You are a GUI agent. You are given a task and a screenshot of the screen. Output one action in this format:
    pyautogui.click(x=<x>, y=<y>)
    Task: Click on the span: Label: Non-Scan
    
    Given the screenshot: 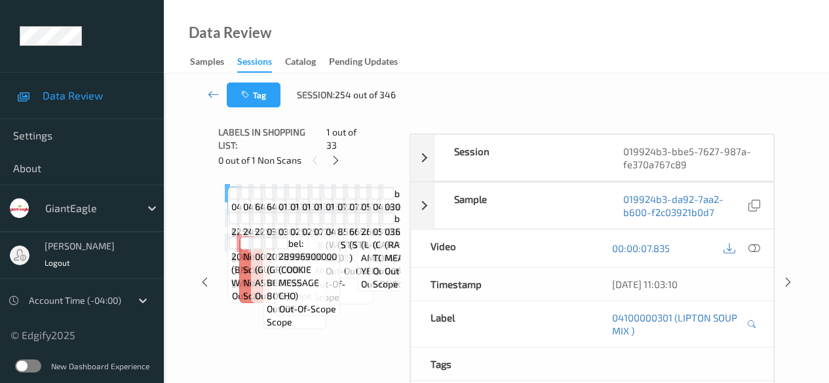 What is the action you would take?
    pyautogui.click(x=255, y=257)
    